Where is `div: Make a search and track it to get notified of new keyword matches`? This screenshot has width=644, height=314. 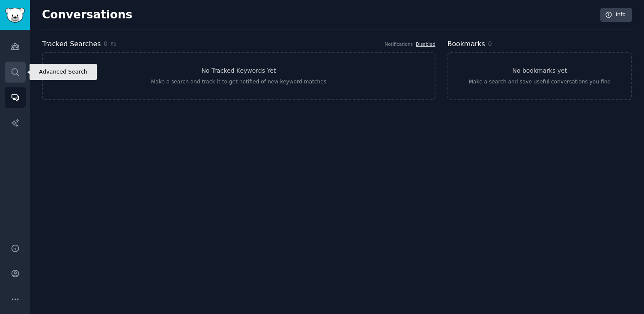
div: Make a search and track it to get notified of new keyword matches is located at coordinates (239, 82).